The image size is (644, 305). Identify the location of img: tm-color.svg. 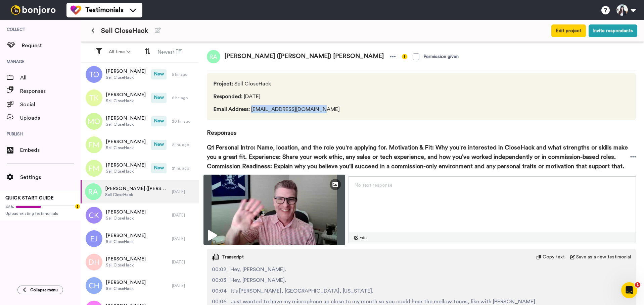
(76, 10).